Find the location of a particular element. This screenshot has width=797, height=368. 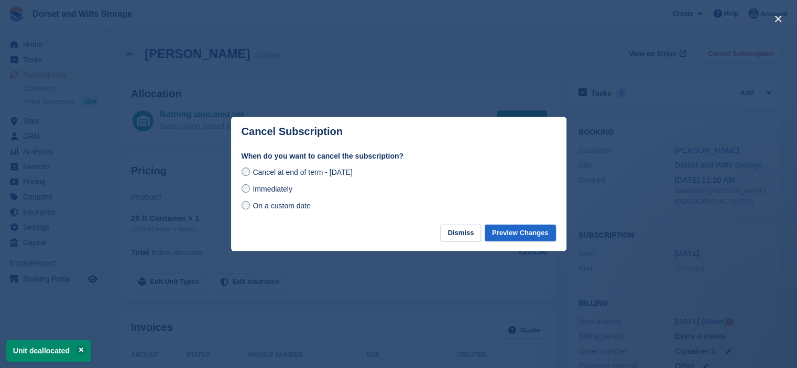

input: On a custom date is located at coordinates (246, 205).